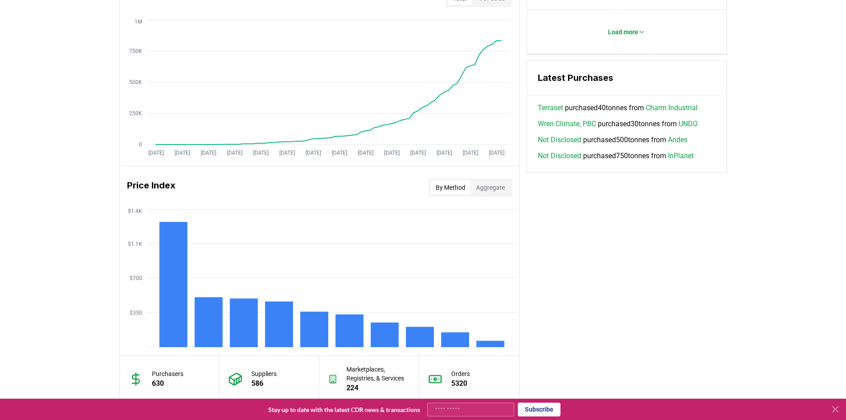 This screenshot has height=420, width=846. What do you see at coordinates (135, 113) in the screenshot?
I see `tspan: 250K` at bounding box center [135, 113].